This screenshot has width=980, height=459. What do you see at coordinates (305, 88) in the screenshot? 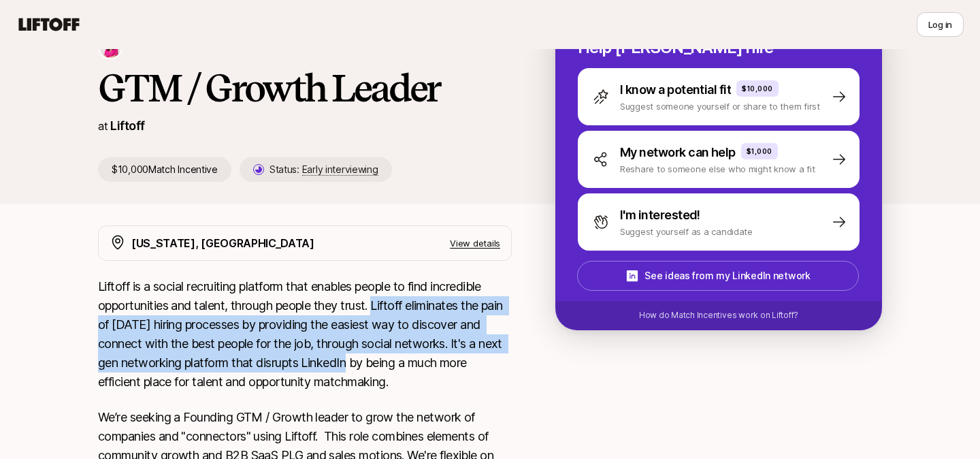
I see `h1: GTM / Growth Leader` at bounding box center [305, 88].